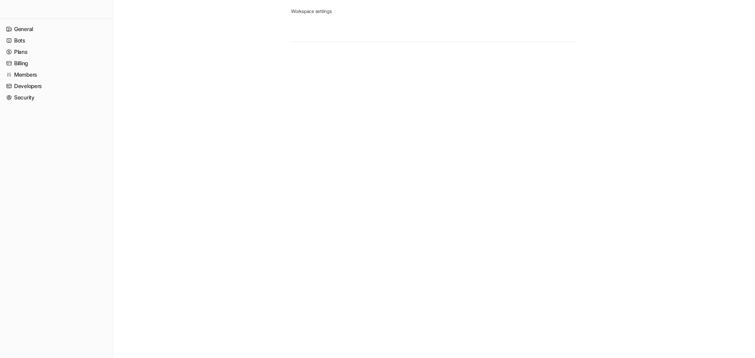 The image size is (755, 358). I want to click on a: Members, so click(56, 75).